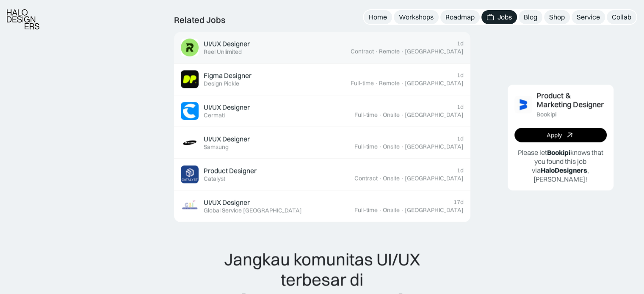 Image resolution: width=644 pixels, height=294 pixels. I want to click on b: Bookipi, so click(558, 152).